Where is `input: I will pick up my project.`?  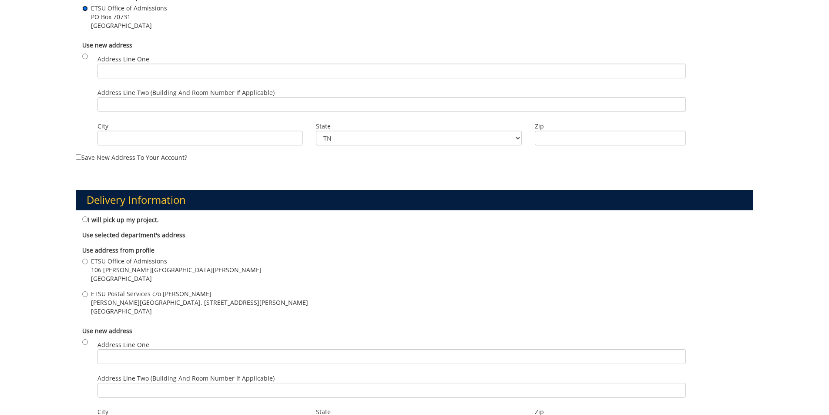 input: I will pick up my project. is located at coordinates (85, 219).